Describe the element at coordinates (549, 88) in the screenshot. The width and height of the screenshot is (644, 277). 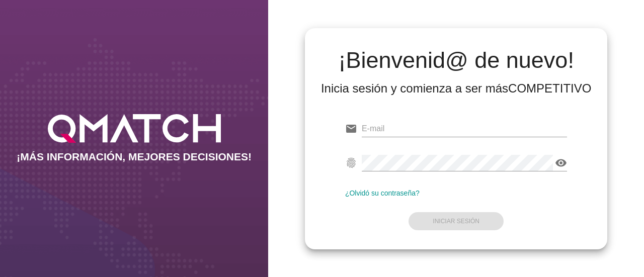
I see `strong: COMPETITIVO` at that location.